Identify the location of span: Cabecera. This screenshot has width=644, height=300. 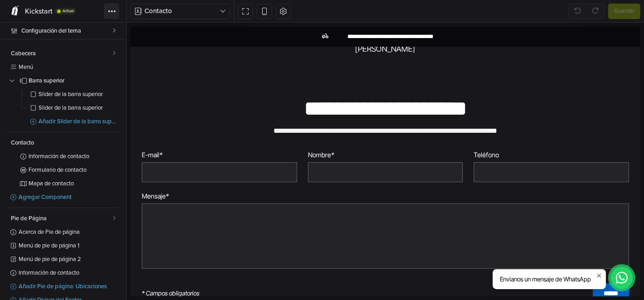
(62, 54).